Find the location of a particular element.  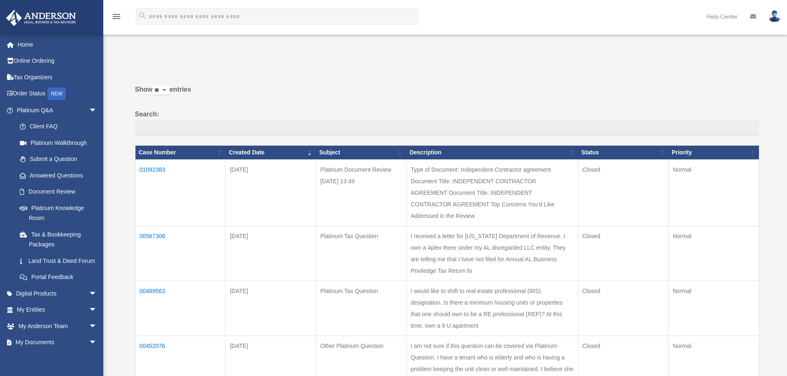

img: User Pic is located at coordinates (775, 16).